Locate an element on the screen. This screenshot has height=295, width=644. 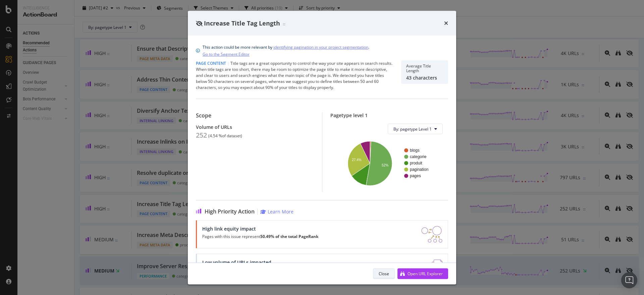
div: 252 is located at coordinates (201, 135).